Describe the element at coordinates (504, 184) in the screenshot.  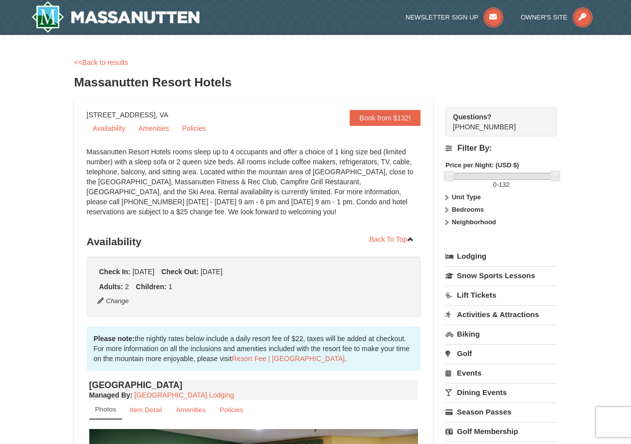
I see `span: 132` at that location.